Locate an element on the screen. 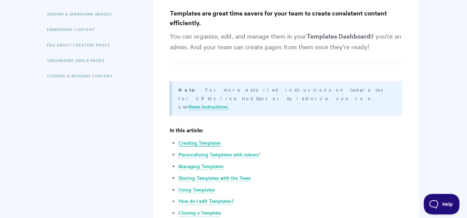 Image resolution: width=467 pixels, height=218 pixels. a: How do I edit Templates? is located at coordinates (206, 202).